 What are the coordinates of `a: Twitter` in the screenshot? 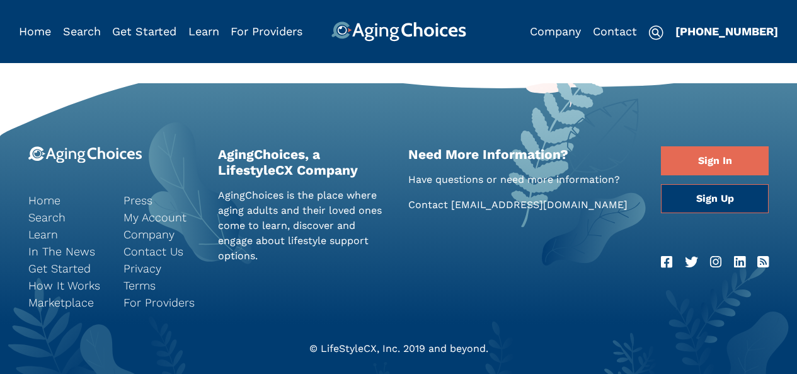 It's located at (691, 262).